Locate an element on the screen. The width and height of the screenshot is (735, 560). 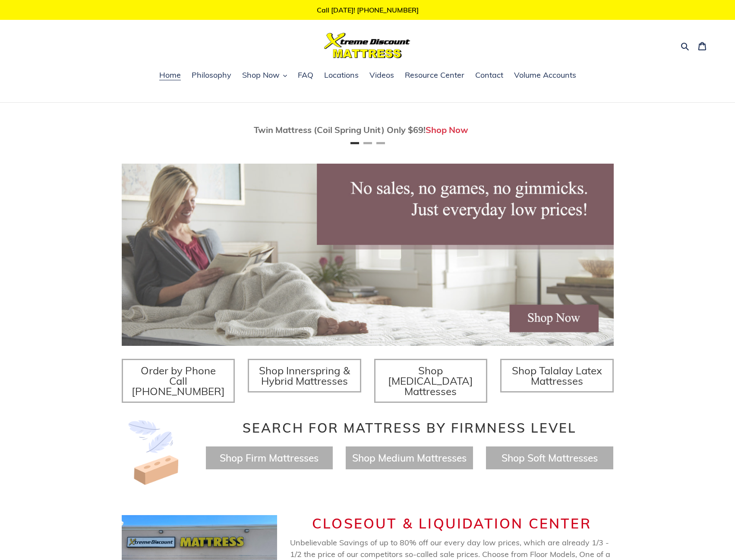
span: Resource Center is located at coordinates (435, 75).